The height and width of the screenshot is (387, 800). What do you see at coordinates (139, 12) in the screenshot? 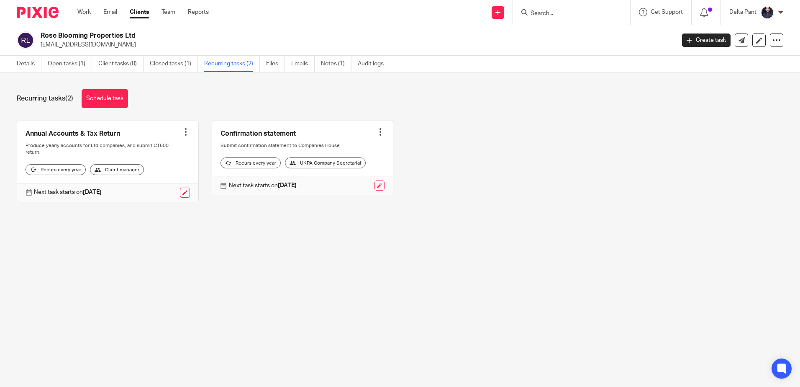
I see `a: Clients` at bounding box center [139, 12].